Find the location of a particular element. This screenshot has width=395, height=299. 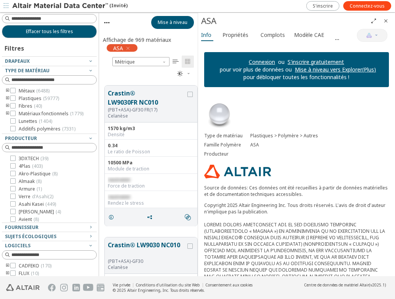

button: Vue de table is located at coordinates (176, 62).